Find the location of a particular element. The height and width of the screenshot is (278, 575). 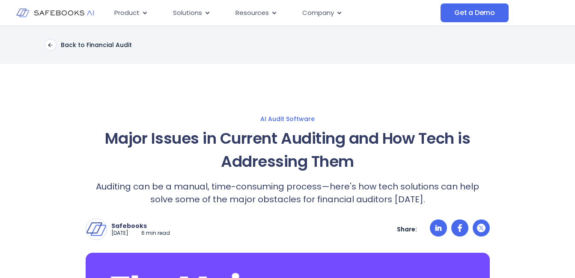

span: Solutions is located at coordinates (188, 13).